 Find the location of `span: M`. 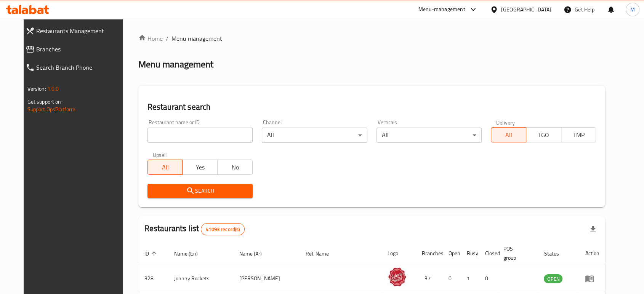

span: M is located at coordinates (632, 9).